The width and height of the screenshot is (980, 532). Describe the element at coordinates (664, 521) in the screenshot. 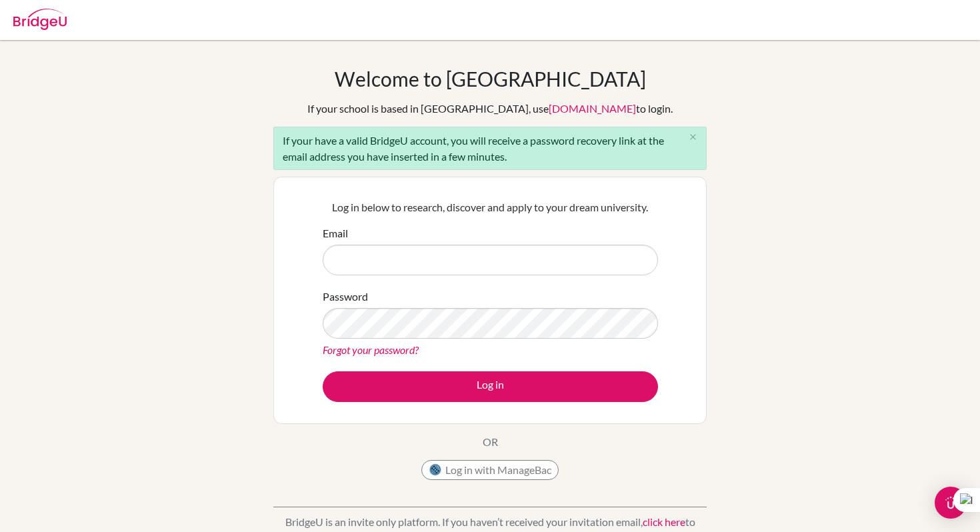

I see `a: click here` at that location.